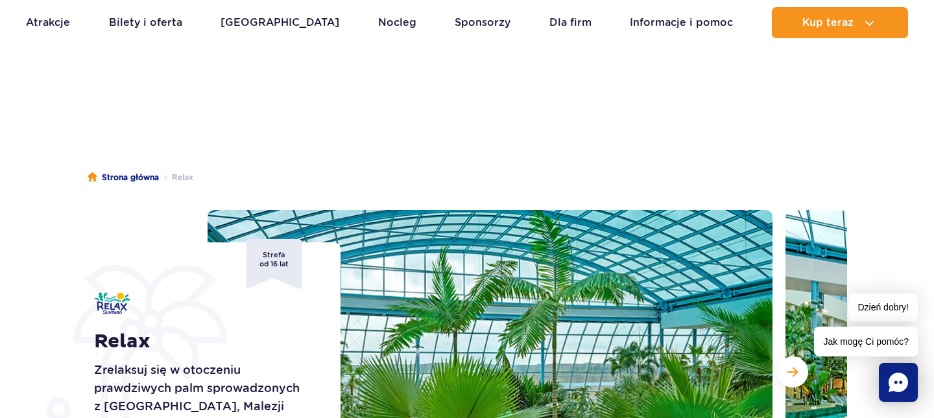  Describe the element at coordinates (865, 342) in the screenshot. I see `span: Jak mogę Ci pomóc?` at that location.